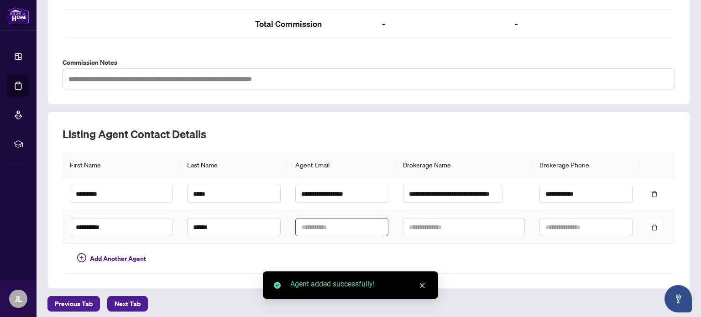 The width and height of the screenshot is (701, 317). I want to click on span: Previous Tab, so click(73, 304).